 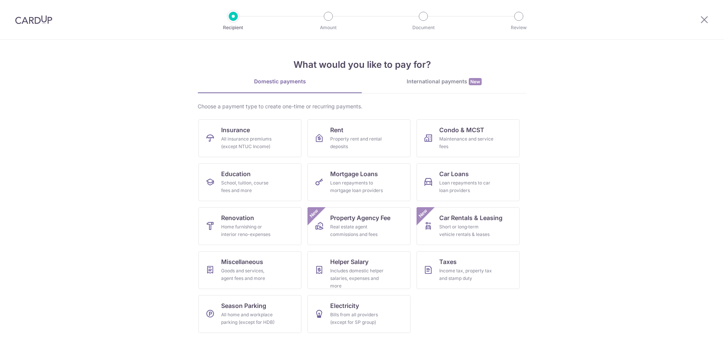 I want to click on a: RenovationHome furnishing or interior reno-expenses, so click(x=250, y=226).